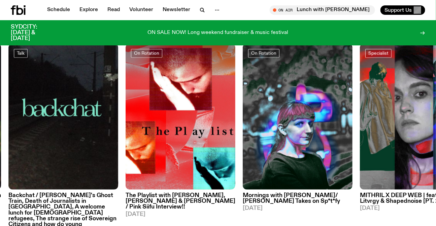 Image resolution: width=436 pixels, height=226 pixels. Describe the element at coordinates (378, 53) in the screenshot. I see `span: Specialist` at that location.